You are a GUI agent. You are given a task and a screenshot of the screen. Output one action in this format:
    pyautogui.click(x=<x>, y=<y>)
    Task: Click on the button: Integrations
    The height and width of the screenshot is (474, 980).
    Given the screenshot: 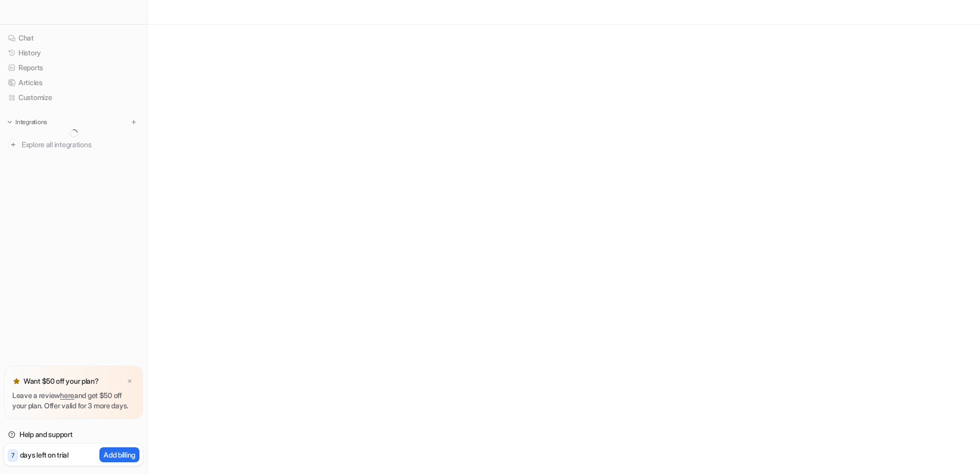 What is the action you would take?
    pyautogui.click(x=27, y=122)
    